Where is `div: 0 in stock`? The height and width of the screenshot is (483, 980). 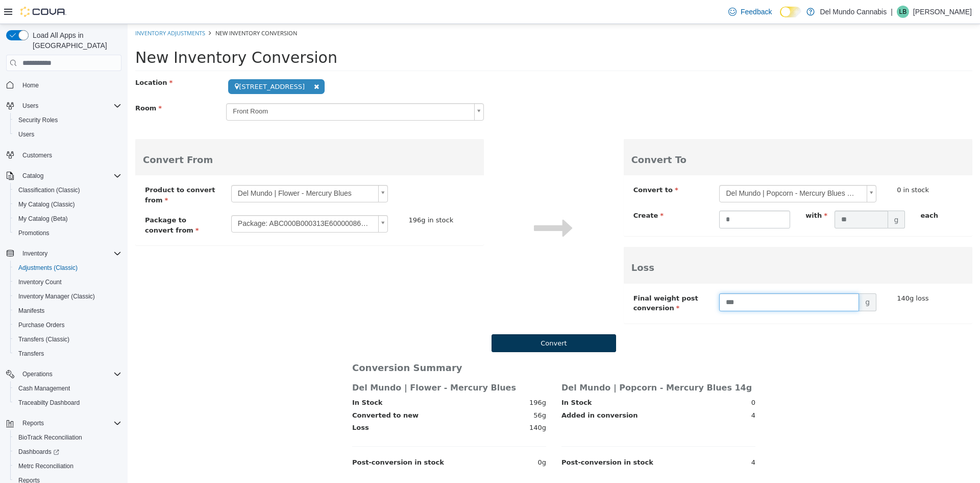
div: 0 in stock is located at coordinates (800, 166).